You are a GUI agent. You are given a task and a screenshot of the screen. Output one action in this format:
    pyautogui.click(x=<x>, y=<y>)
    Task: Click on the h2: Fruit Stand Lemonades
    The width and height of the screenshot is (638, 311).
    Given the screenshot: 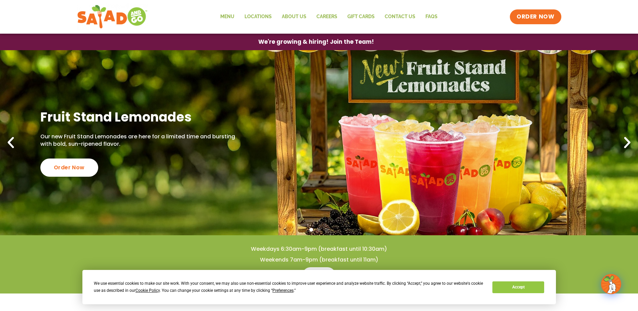 What is the action you would take?
    pyautogui.click(x=139, y=117)
    